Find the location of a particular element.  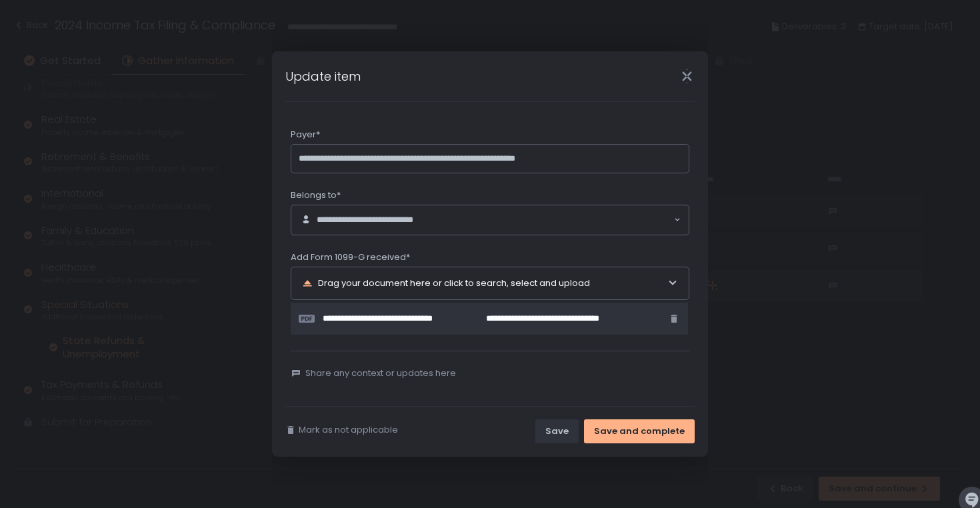

button: Save and complete is located at coordinates (640, 432).